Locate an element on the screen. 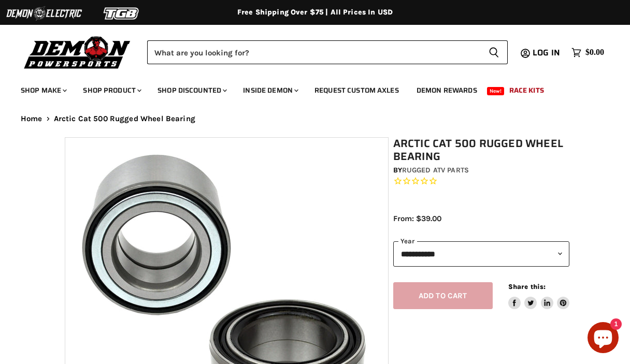 This screenshot has height=364, width=630. img: Demon Electric Logo 2 is located at coordinates (44, 14).